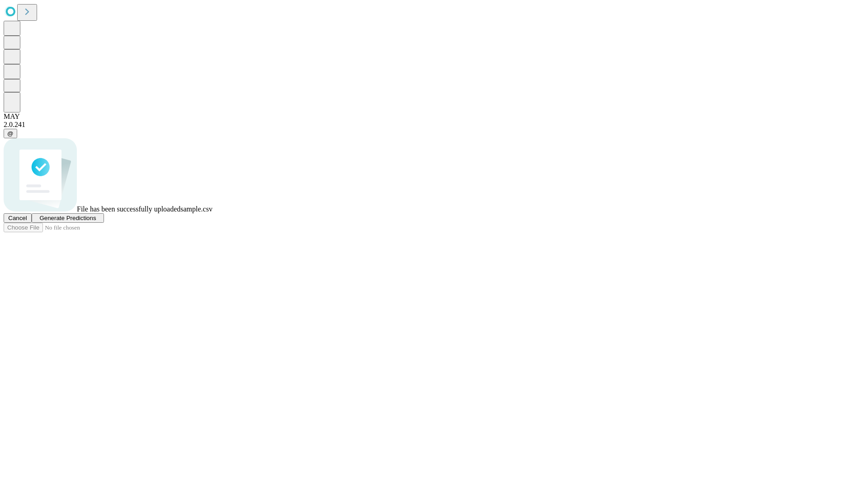 The image size is (868, 488). I want to click on button: Generate Predictions, so click(68, 218).